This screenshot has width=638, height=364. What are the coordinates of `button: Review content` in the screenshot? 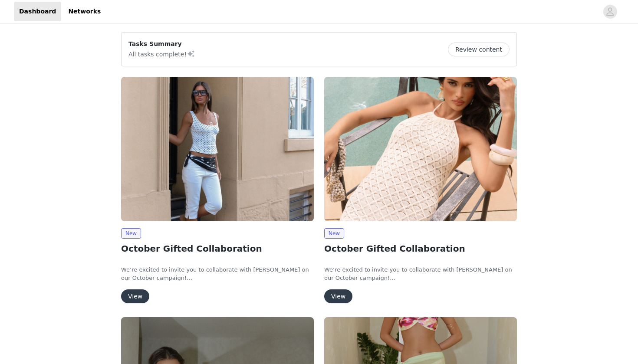 It's located at (479, 50).